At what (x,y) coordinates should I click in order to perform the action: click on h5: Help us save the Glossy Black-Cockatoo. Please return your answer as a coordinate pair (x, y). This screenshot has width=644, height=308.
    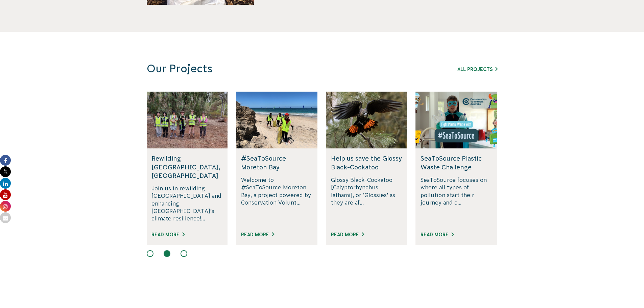
    Looking at the image, I should click on (366, 163).